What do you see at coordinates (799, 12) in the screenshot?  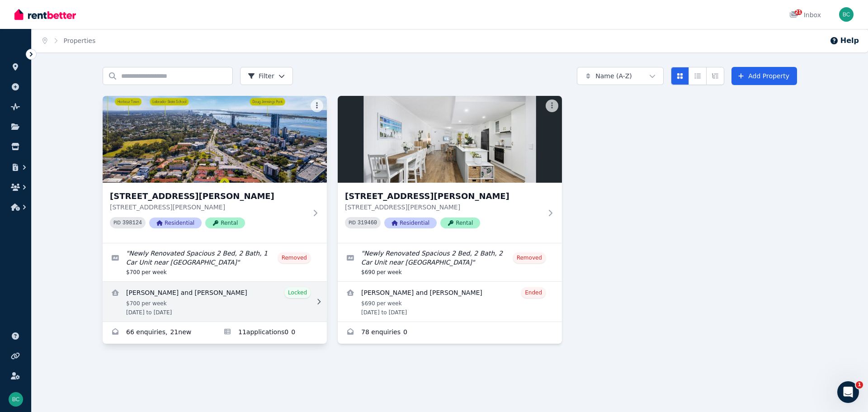 I see `span: 21` at bounding box center [799, 12].